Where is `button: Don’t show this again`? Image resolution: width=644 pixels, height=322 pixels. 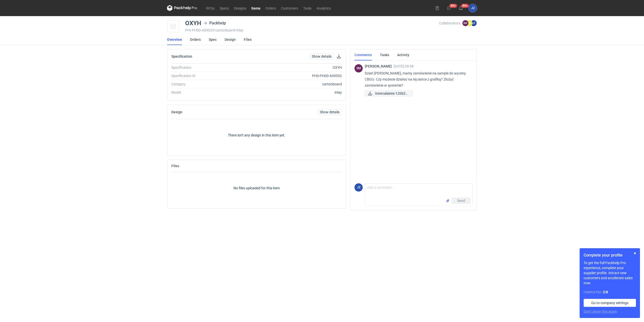
button: Don’t show this again is located at coordinates (600, 311).